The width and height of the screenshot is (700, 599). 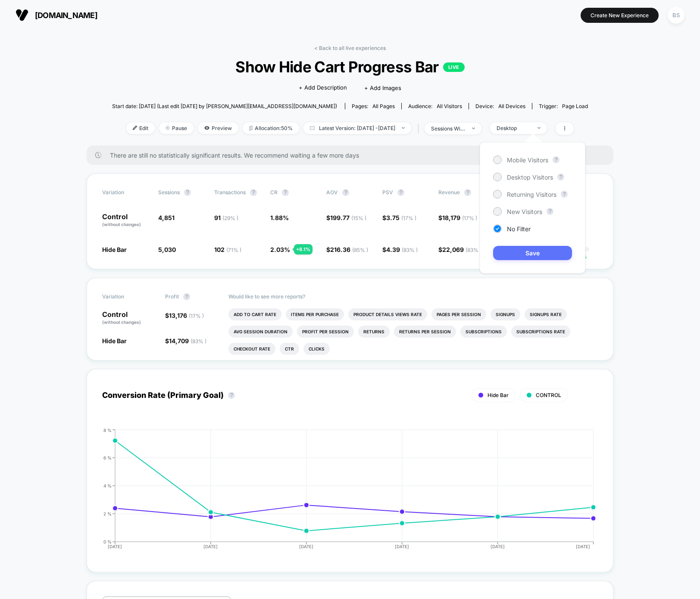 What do you see at coordinates (251, 128) in the screenshot?
I see `img: rebalance` at bounding box center [251, 128].